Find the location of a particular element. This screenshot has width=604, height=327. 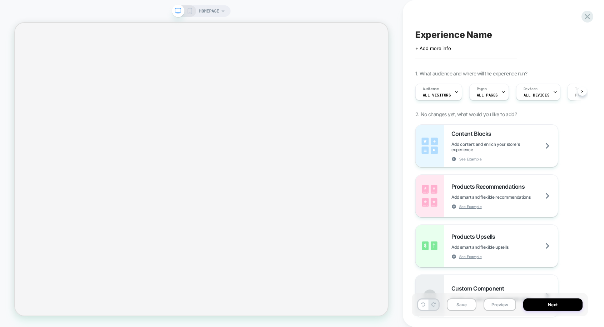

span: Custom Component is located at coordinates (480, 289).